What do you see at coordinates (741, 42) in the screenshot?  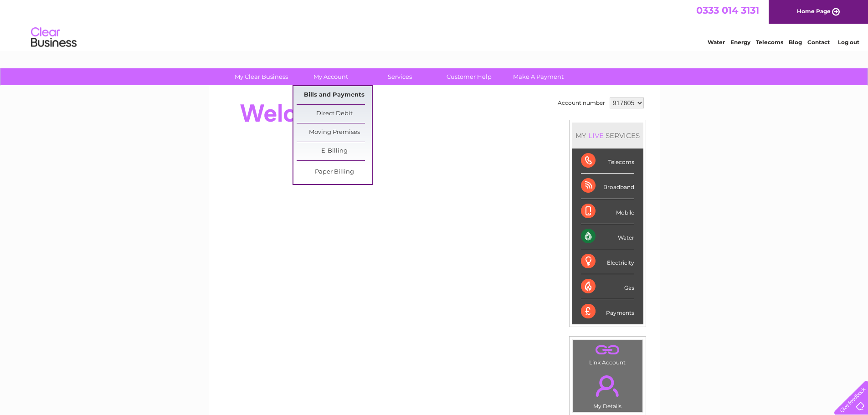 I see `a: Energy` at bounding box center [741, 42].